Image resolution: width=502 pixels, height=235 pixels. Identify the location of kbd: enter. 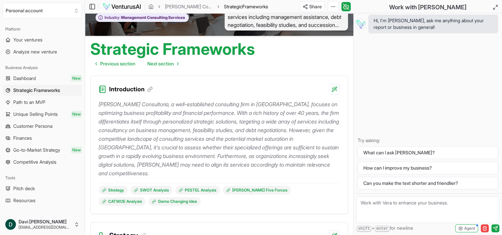
(382, 229).